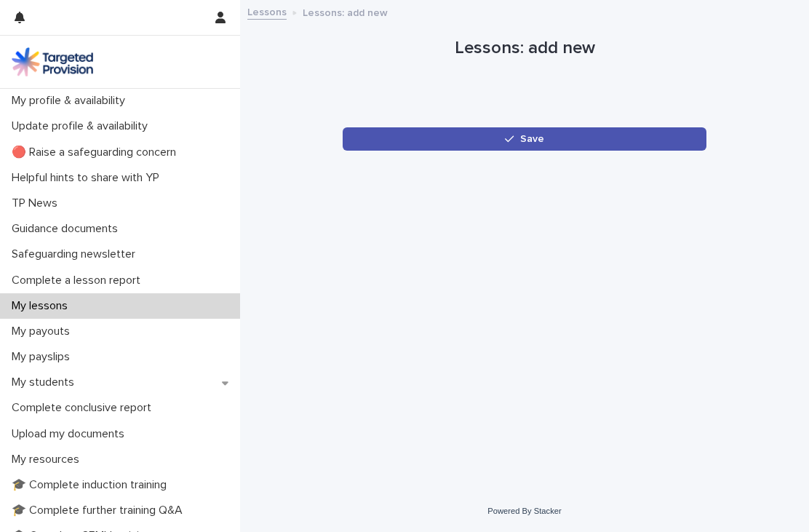 The height and width of the screenshot is (532, 809). What do you see at coordinates (100, 510) in the screenshot?
I see `p: 🎓 Complete further training Q&A` at bounding box center [100, 510].